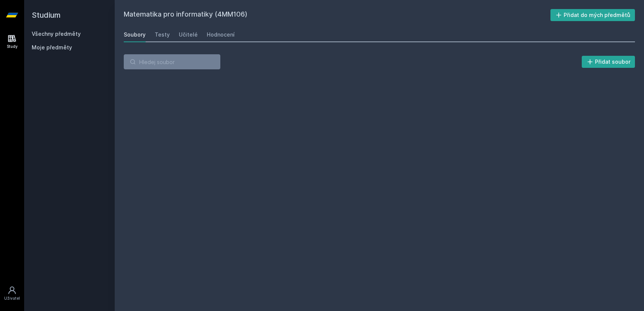  Describe the element at coordinates (12, 298) in the screenshot. I see `div: Uživatel` at that location.